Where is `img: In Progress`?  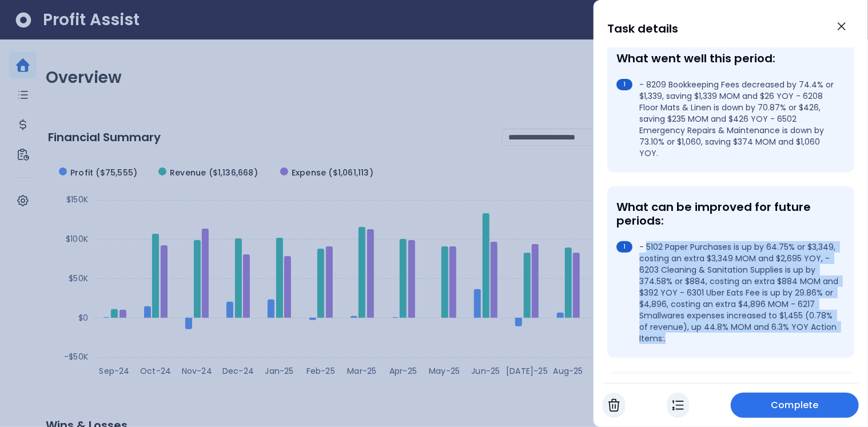 img: In Progress is located at coordinates (678, 405).